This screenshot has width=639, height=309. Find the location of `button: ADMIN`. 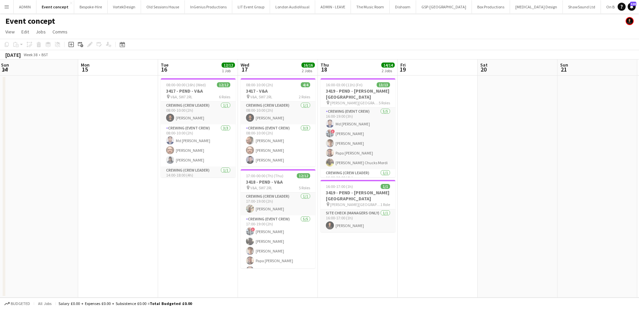

button: ADMIN is located at coordinates (25, 7).